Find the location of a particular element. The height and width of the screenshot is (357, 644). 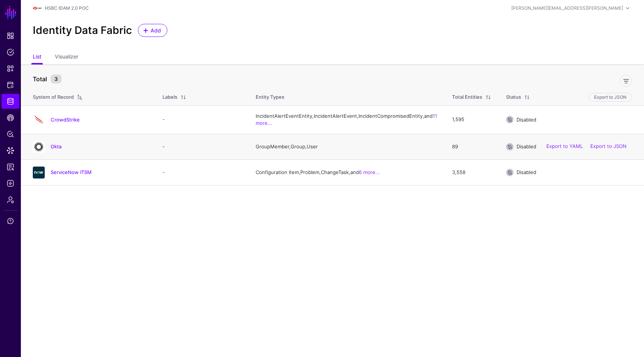

span: Logs is located at coordinates (10, 183).